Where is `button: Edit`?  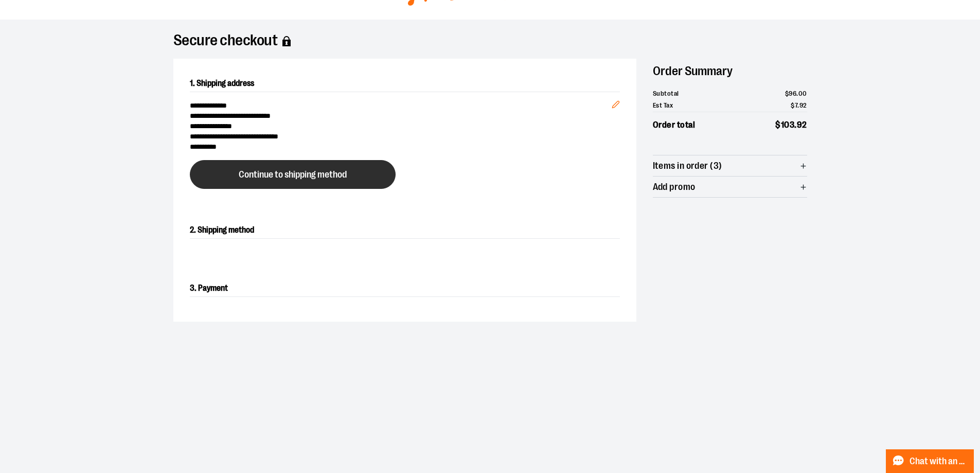 button: Edit is located at coordinates (616, 102).